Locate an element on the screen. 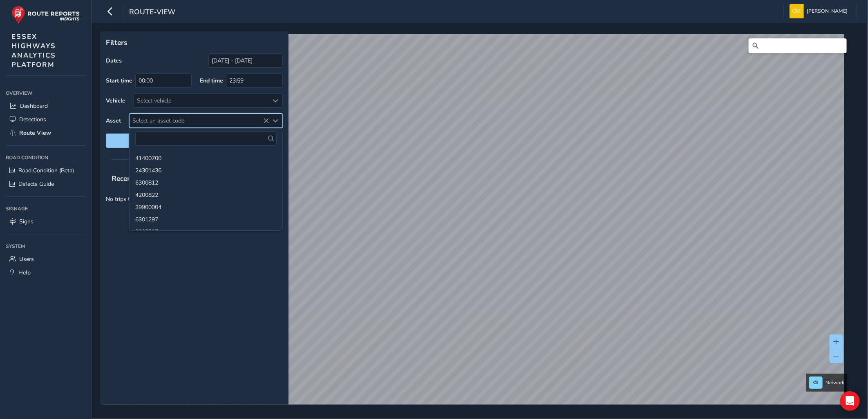 The image size is (868, 419). span: Road Condition (Beta) is located at coordinates (46, 170).